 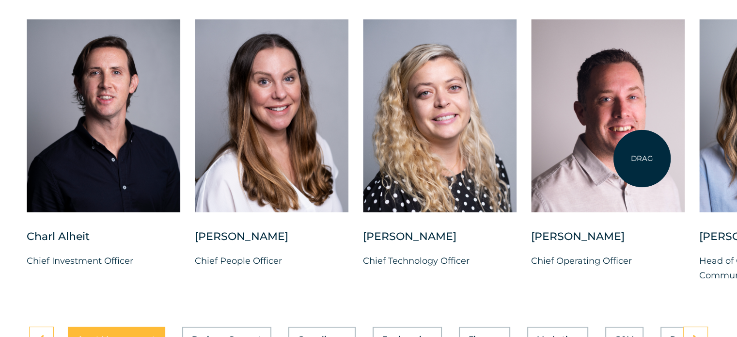 I want to click on p: Chief Investment Officer, so click(x=103, y=261).